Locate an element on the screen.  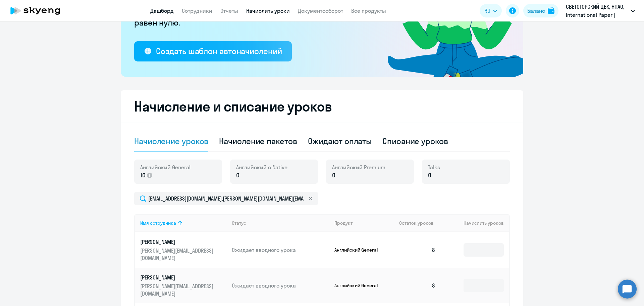
img: balance is located at coordinates (551, 11).